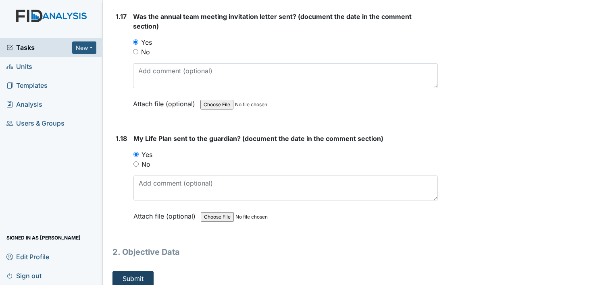 This screenshot has height=285, width=616. What do you see at coordinates (39, 48) in the screenshot?
I see `span: Tasks` at bounding box center [39, 48].